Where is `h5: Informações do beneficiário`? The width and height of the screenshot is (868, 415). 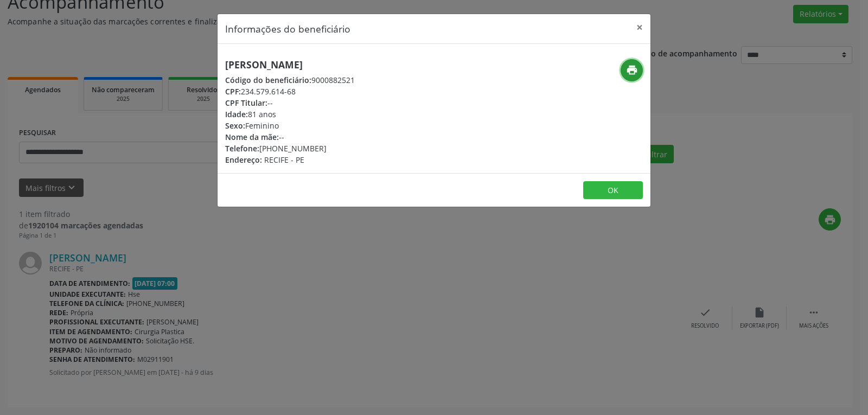 h5: Informações do beneficiário is located at coordinates (287, 29).